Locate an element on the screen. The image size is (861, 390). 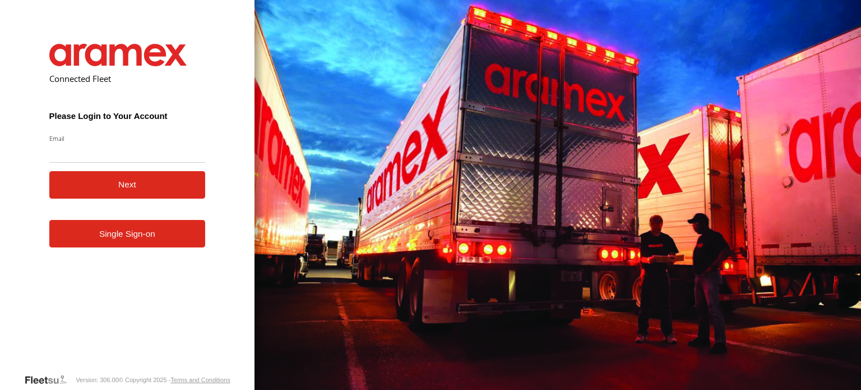
button: Next is located at coordinates (127, 185).